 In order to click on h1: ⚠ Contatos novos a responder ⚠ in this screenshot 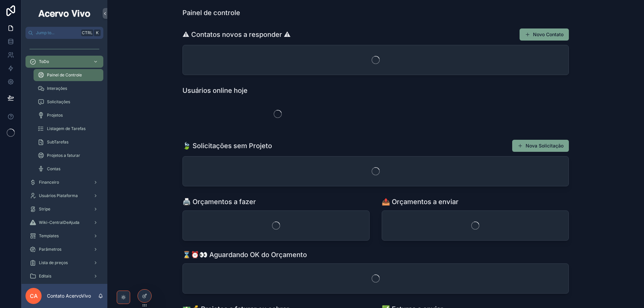, I will do `click(237, 34)`.